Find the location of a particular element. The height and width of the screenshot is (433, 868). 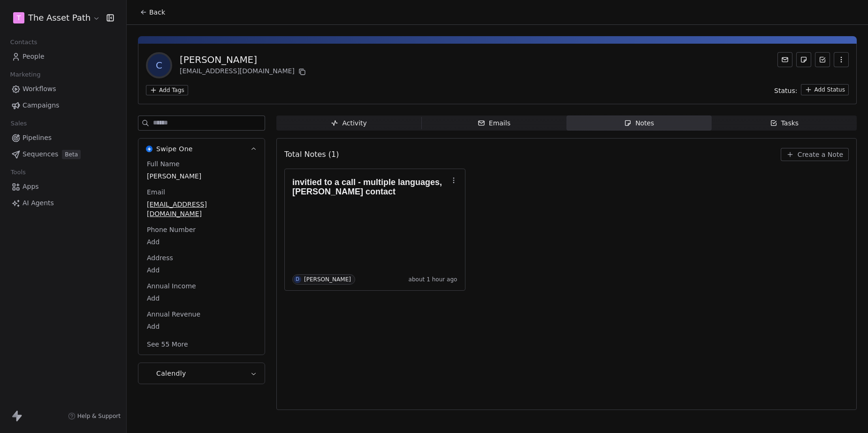

div: D is located at coordinates (297, 280).